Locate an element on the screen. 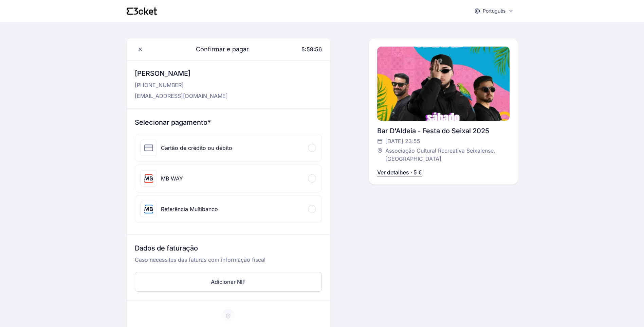 Image resolution: width=644 pixels, height=327 pixels. button: Adicionar NIF is located at coordinates (228, 281).